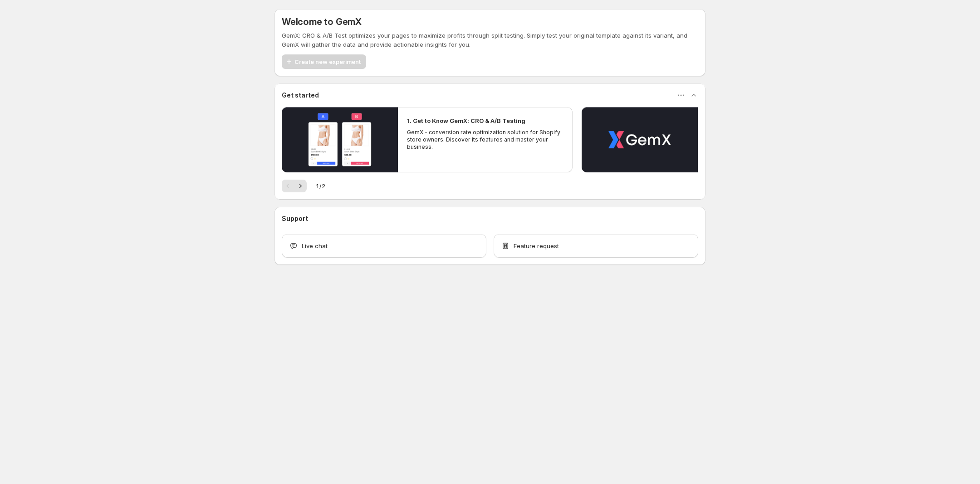  I want to click on h3: Get started, so click(300, 95).